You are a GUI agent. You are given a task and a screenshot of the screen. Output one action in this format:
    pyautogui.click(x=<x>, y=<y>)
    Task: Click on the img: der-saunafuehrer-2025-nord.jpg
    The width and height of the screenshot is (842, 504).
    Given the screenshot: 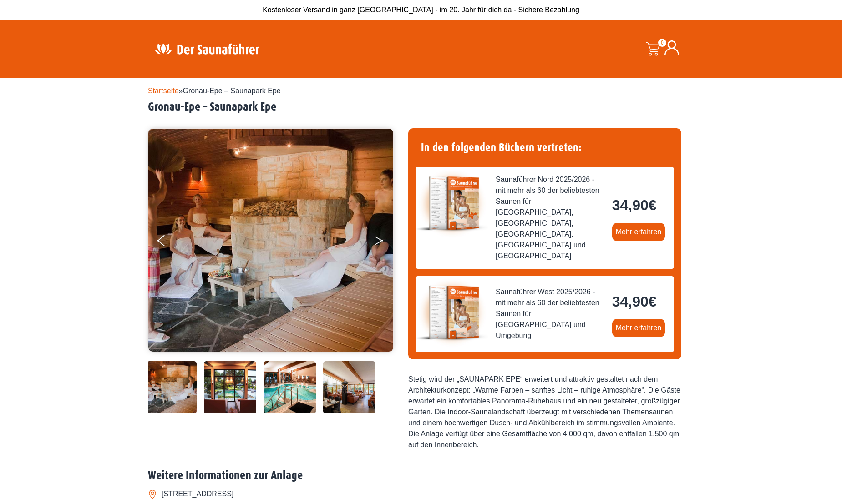 What is the action you would take?
    pyautogui.click(x=452, y=204)
    